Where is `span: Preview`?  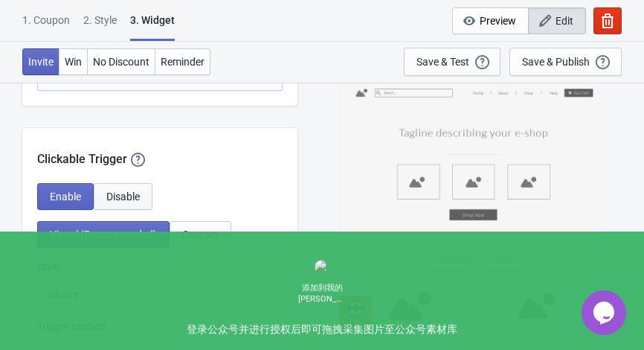 span: Preview is located at coordinates (498, 21).